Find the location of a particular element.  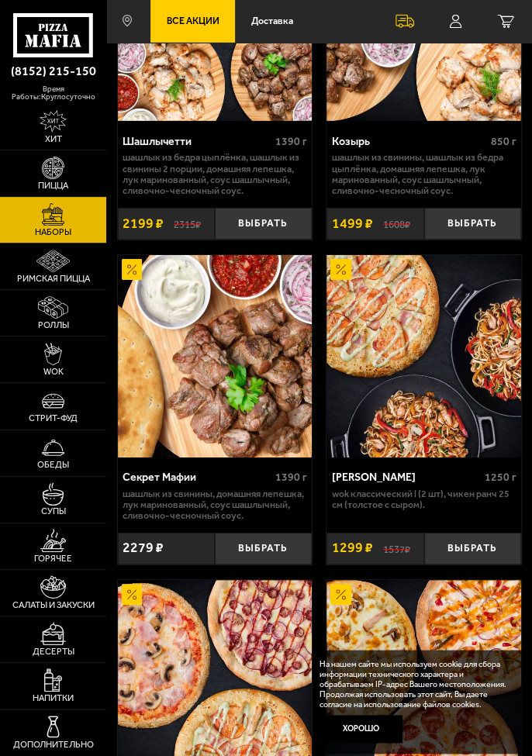

p: Wok классический L (2 шт), Чикен Ранч 25 см (толстое с сыром). is located at coordinates (424, 499).